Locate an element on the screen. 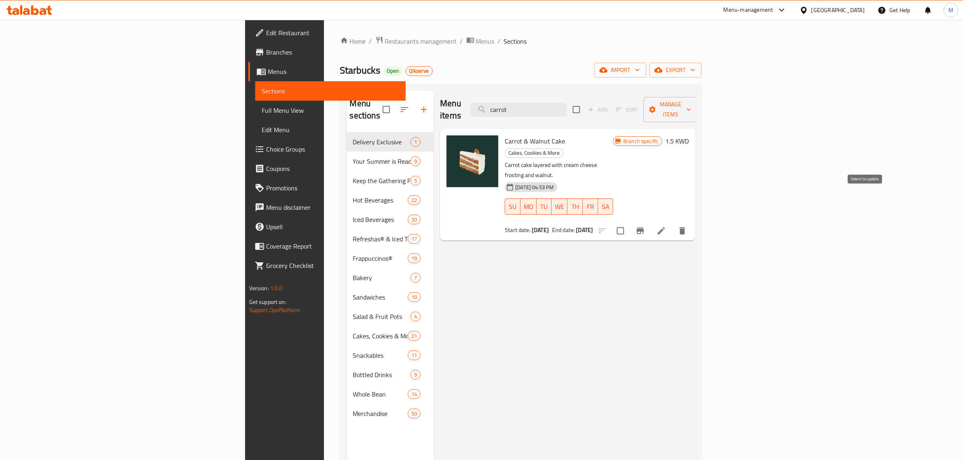 The width and height of the screenshot is (963, 460). a: Full Menu View is located at coordinates (331, 110).